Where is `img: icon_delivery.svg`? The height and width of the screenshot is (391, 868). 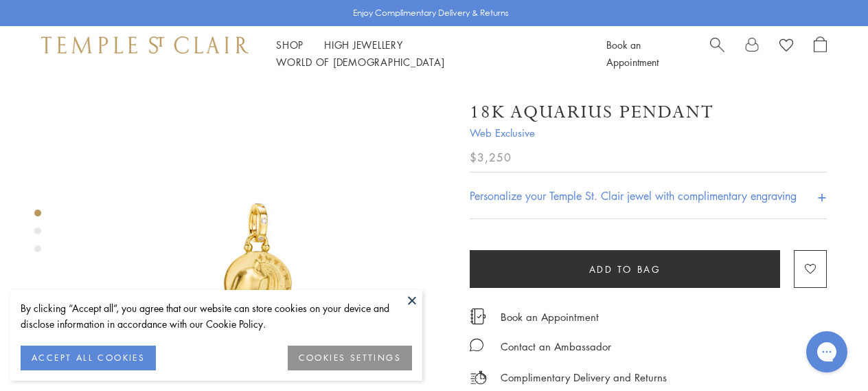 img: icon_delivery.svg is located at coordinates (478, 377).